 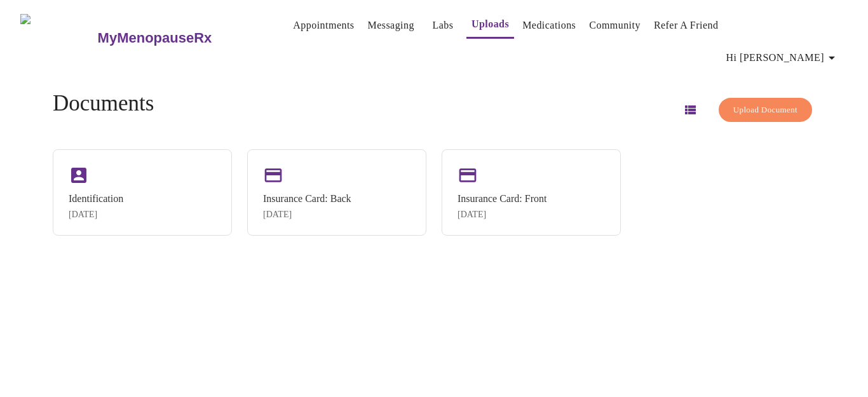 What do you see at coordinates (686, 25) in the screenshot?
I see `button: Refer a Friend` at bounding box center [686, 25].